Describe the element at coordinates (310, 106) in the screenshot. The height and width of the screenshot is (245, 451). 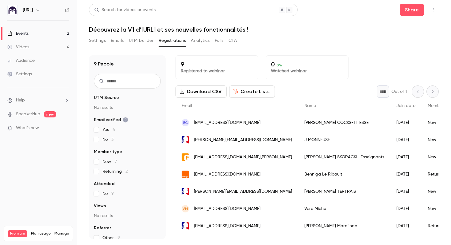
I see `span: Name` at that location.